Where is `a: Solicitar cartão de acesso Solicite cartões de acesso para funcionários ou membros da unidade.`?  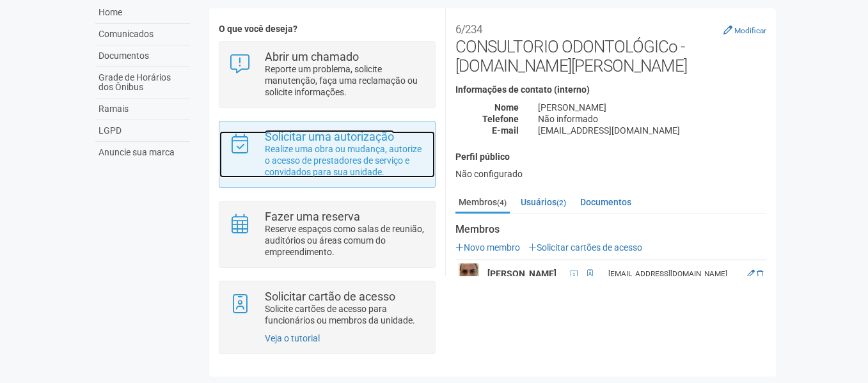
a: Solicitar cartão de acesso Solicite cartões de acesso para funcionários ou membros da unidade. is located at coordinates (327, 308).